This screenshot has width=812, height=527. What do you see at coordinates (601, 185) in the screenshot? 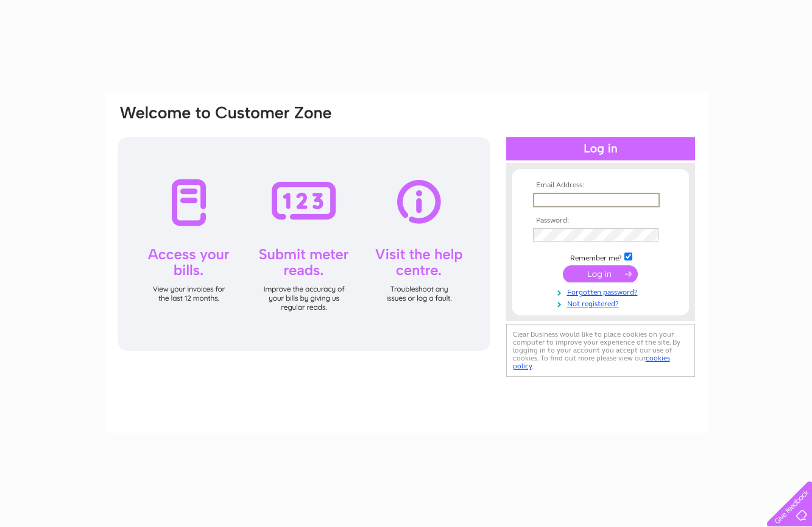
I see `th: Email Address:` at bounding box center [601, 185].